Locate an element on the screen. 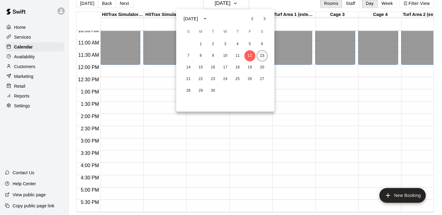 The image size is (442, 215). button: 27 is located at coordinates (262, 79).